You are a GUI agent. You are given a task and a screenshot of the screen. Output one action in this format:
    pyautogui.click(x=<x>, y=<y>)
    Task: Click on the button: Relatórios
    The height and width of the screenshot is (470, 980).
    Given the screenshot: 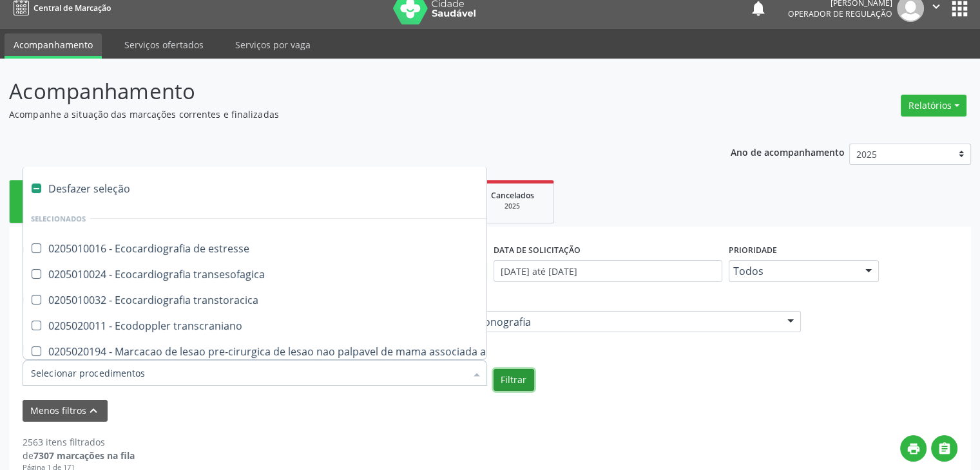 What is the action you would take?
    pyautogui.click(x=933, y=105)
    